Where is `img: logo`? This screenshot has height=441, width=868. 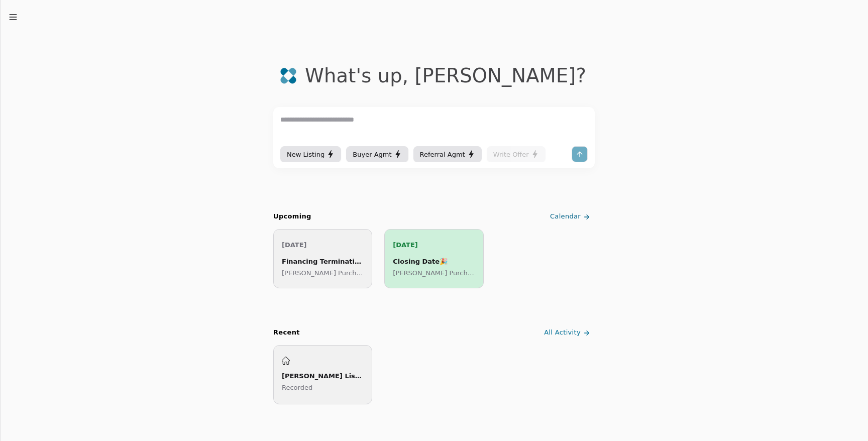 img: logo is located at coordinates (288, 76).